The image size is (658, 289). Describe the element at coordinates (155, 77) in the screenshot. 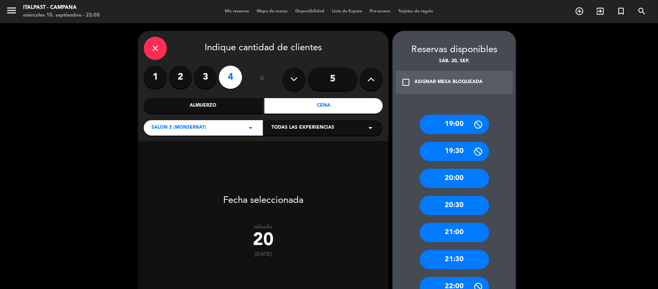

I see `label: 1` at that location.